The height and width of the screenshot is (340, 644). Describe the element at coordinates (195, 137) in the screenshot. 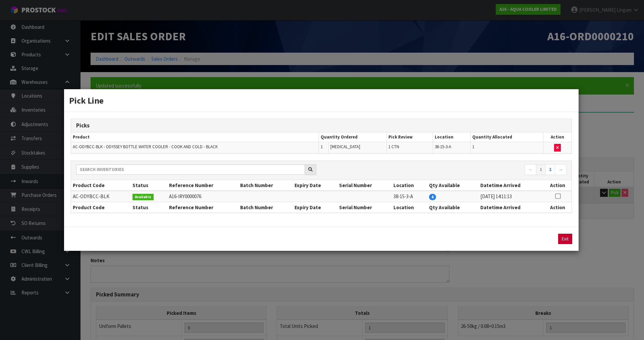

I see `th: Product` at that location.